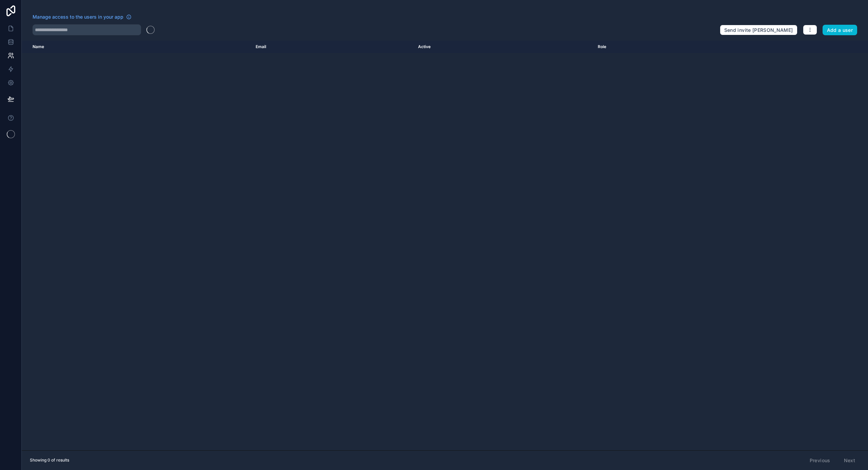 Image resolution: width=868 pixels, height=470 pixels. What do you see at coordinates (78, 17) in the screenshot?
I see `span: Manage access to the users in your app` at bounding box center [78, 17].